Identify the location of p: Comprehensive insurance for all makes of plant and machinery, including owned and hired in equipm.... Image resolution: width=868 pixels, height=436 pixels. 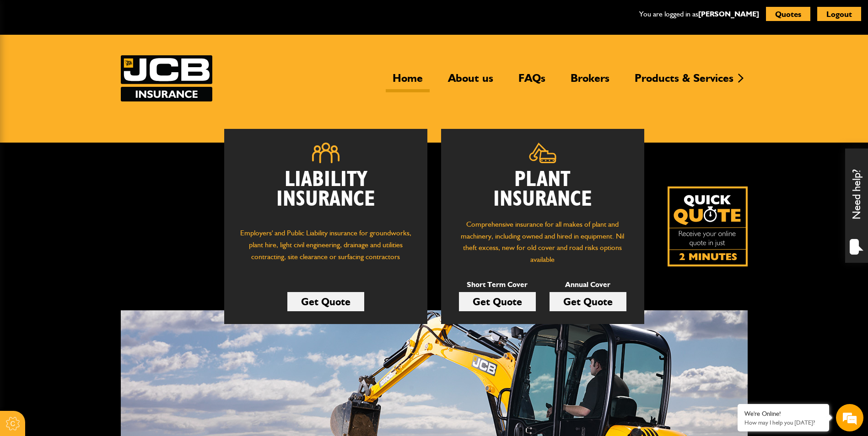
(543, 242).